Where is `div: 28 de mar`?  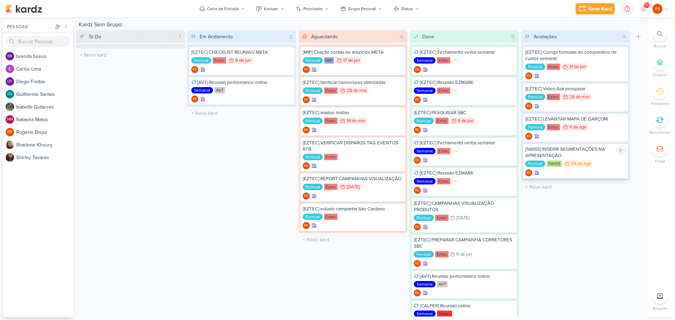
div: 28 de mar is located at coordinates (357, 91).